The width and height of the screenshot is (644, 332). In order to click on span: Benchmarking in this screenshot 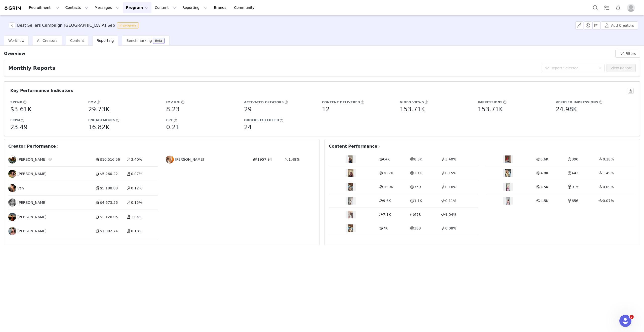, I will do `click(139, 41)`.